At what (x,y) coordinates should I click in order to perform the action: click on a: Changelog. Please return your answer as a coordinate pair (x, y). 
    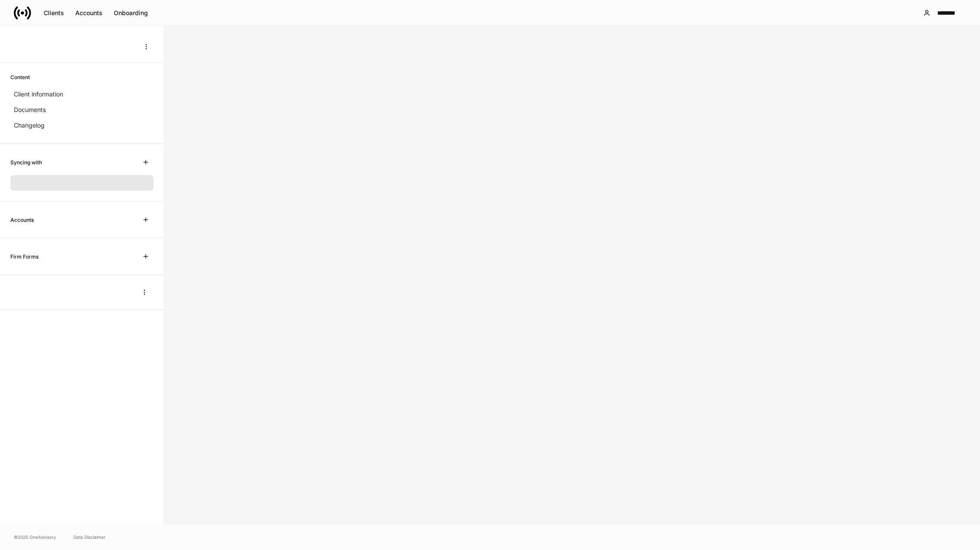
    Looking at the image, I should click on (82, 125).